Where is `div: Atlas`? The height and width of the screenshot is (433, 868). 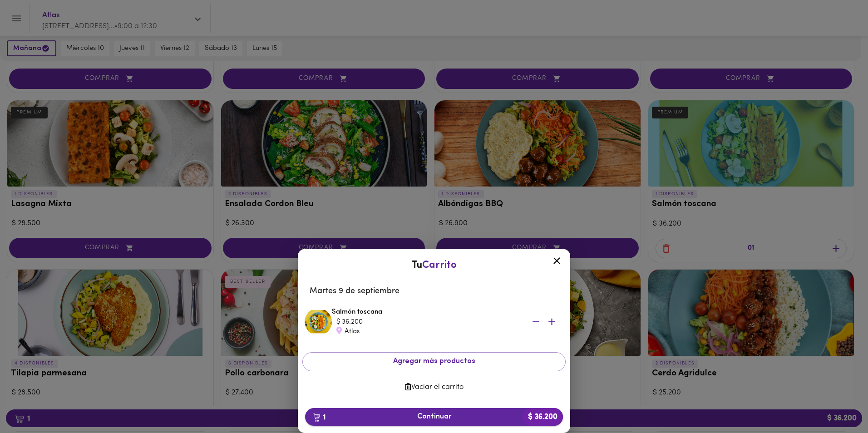 div: Atlas is located at coordinates (427, 331).